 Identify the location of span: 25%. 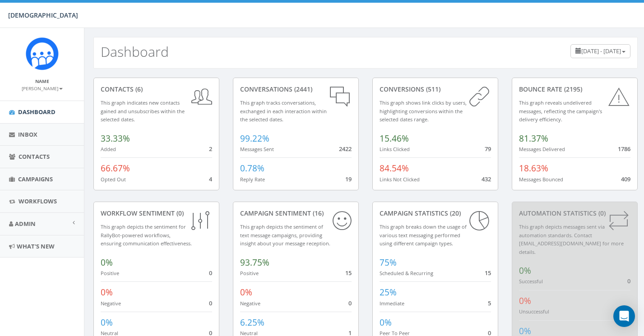
(388, 292).